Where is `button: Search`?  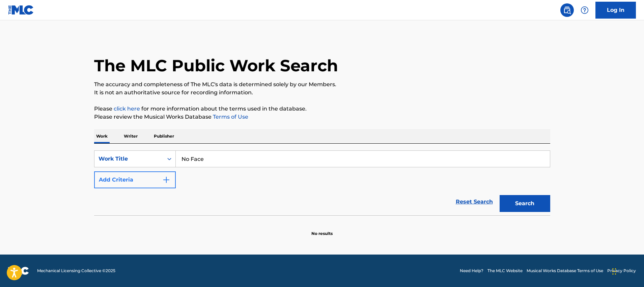 button: Search is located at coordinates (525, 203).